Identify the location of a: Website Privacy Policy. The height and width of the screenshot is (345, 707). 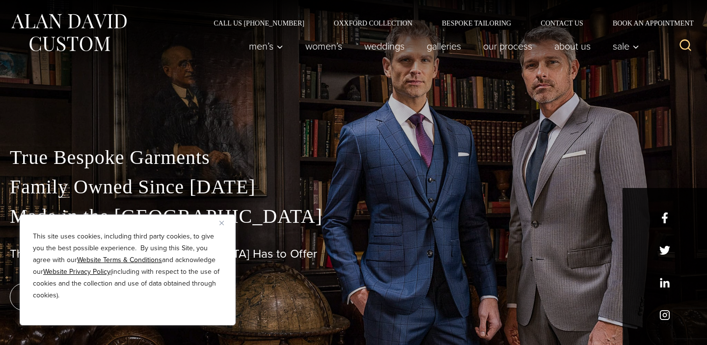
(77, 271).